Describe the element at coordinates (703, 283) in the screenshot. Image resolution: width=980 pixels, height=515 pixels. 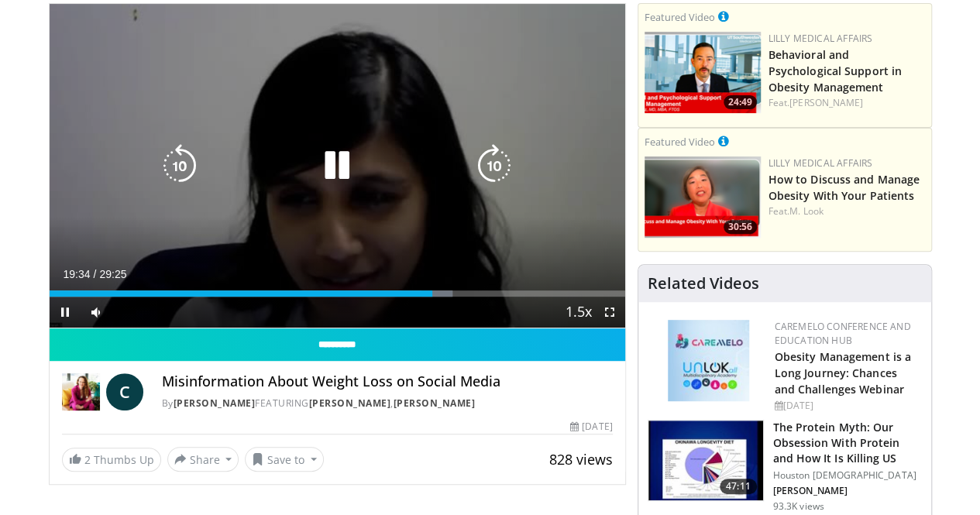
I see `h4: Related Videos` at that location.